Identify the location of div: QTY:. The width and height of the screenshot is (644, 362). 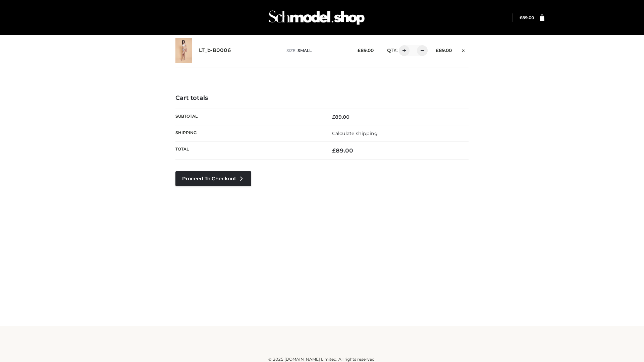
(403, 51).